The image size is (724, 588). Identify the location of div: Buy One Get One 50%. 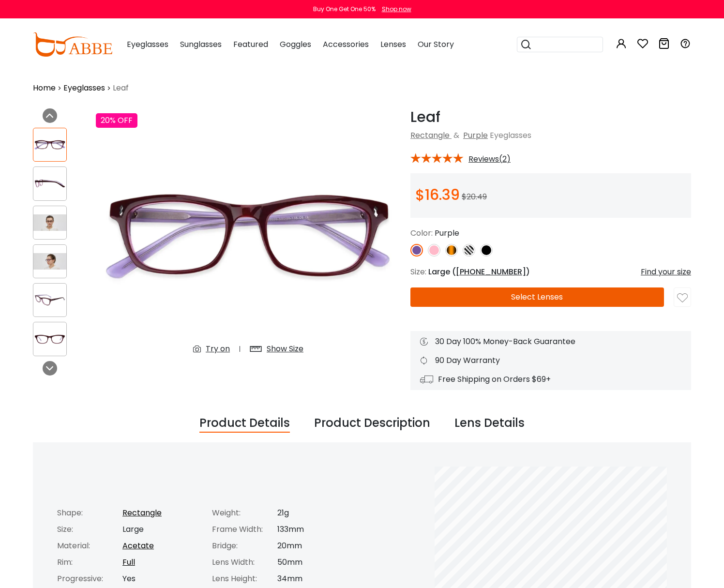
(344, 9).